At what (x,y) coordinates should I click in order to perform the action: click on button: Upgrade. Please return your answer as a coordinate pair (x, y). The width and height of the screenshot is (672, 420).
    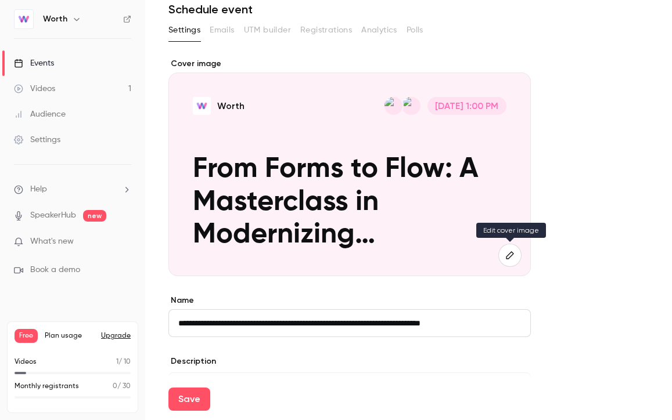
    Looking at the image, I should click on (116, 336).